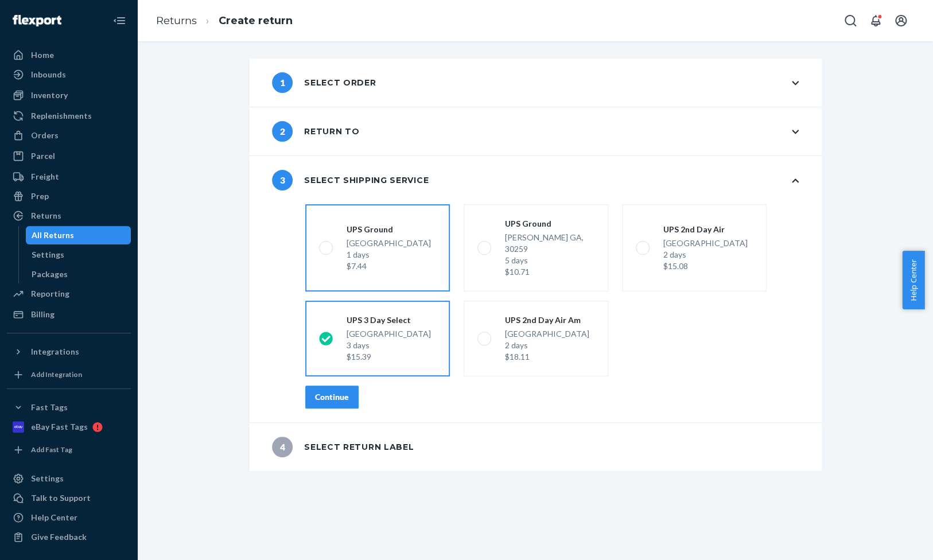 This screenshot has width=933, height=560. Describe the element at coordinates (59, 427) in the screenshot. I see `div: eBay Fast Tags` at that location.